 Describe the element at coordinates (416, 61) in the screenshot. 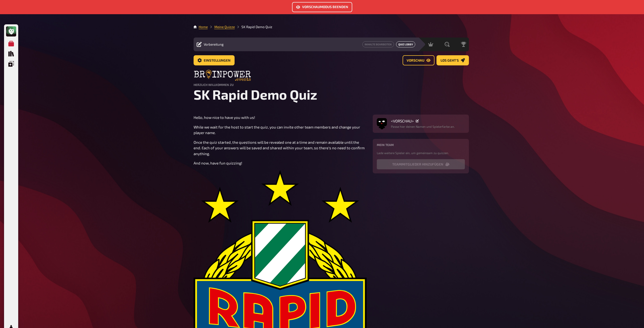

I see `span: Vorschau` at that location.